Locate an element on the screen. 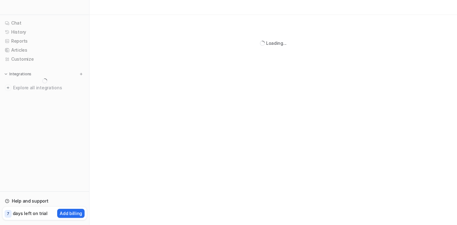 This screenshot has height=225, width=457. a: Explore all integrations is located at coordinates (44, 88).